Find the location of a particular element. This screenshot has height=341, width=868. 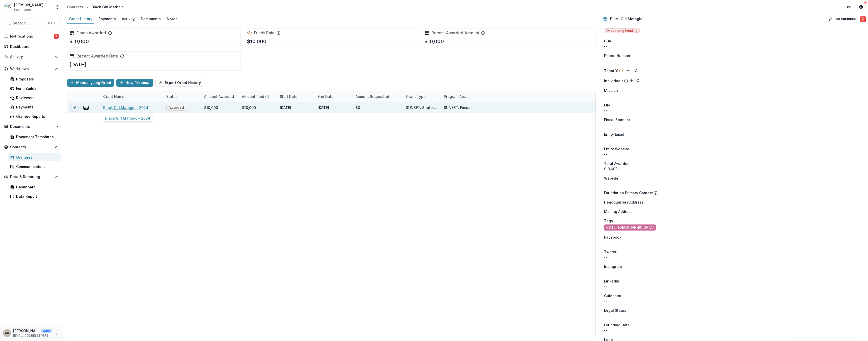

div: Proposals is located at coordinates (36, 79).